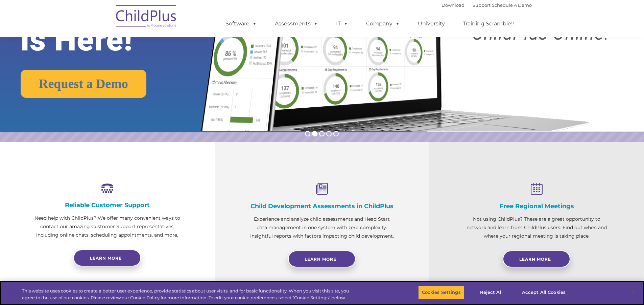 The width and height of the screenshot is (644, 305). I want to click on a: University, so click(431, 24).